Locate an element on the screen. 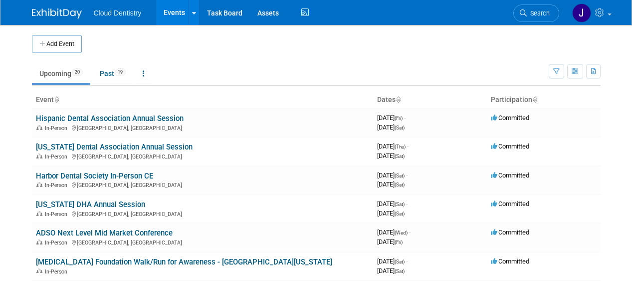 This screenshot has height=281, width=632. th: Event is located at coordinates (203, 100).